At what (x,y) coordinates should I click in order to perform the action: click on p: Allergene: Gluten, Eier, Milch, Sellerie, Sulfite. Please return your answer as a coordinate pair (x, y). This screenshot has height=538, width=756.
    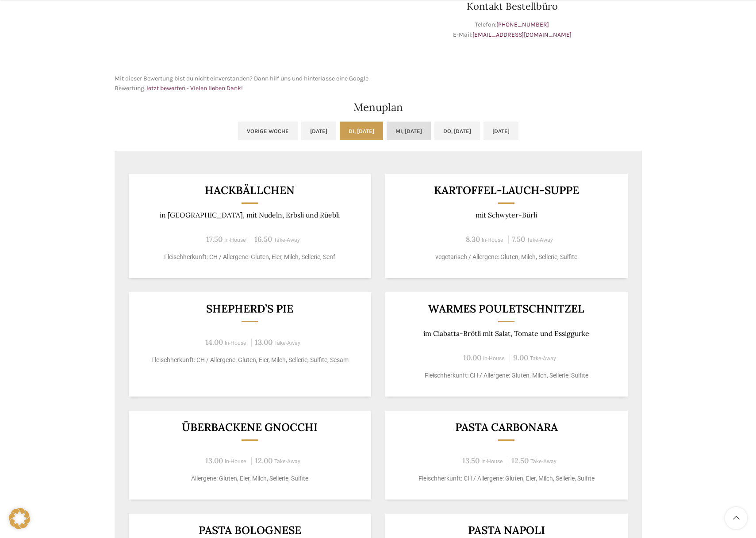
    Looking at the image, I should click on (250, 478).